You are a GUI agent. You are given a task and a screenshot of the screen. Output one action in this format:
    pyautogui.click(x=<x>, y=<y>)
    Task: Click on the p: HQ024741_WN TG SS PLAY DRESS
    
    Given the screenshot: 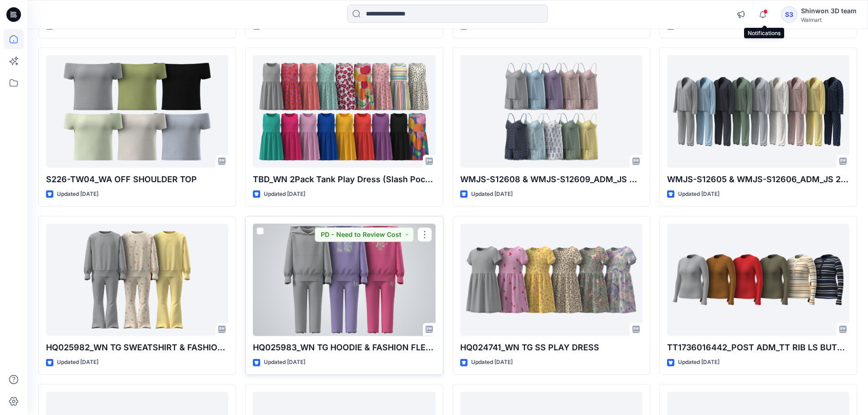 What is the action you would take?
    pyautogui.click(x=552, y=348)
    